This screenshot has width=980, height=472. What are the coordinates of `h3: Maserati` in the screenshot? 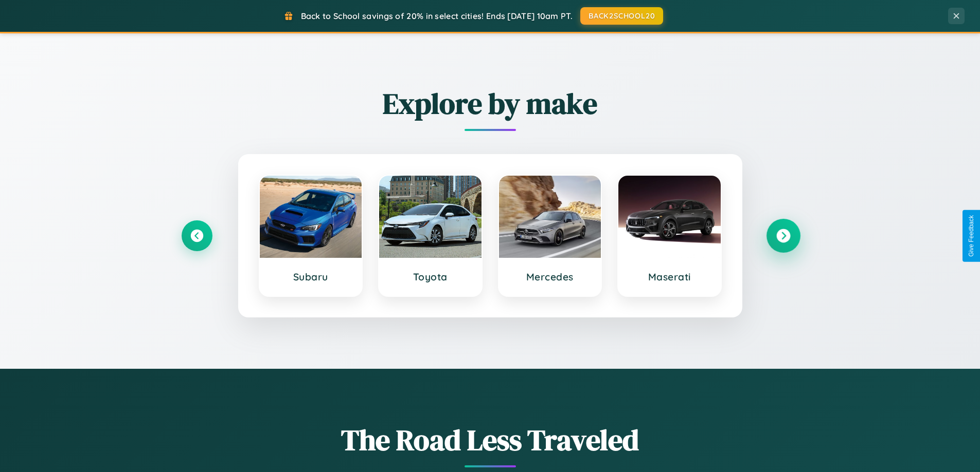 It's located at (669, 277).